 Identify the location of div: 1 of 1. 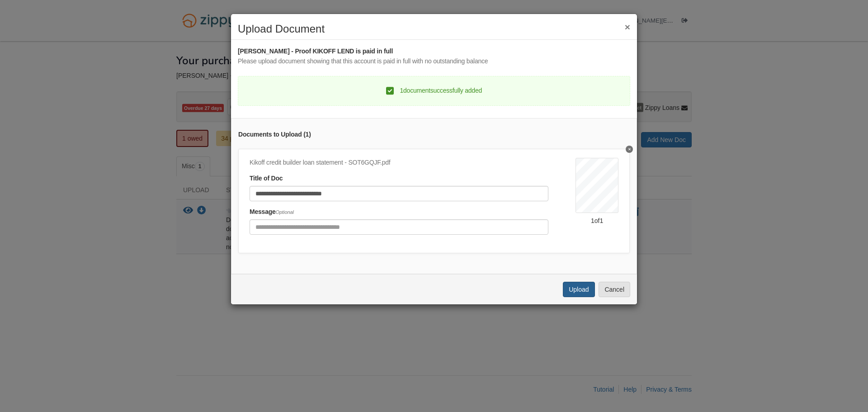
(596, 221).